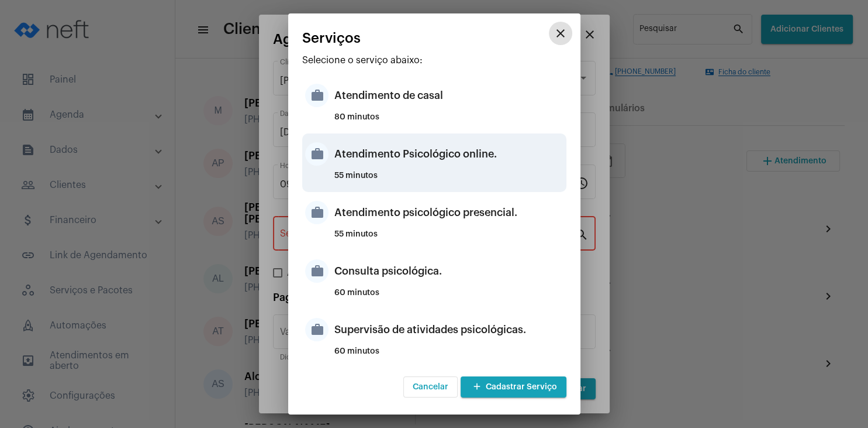 This screenshot has width=868, height=428. Describe the element at coordinates (561, 33) in the screenshot. I see `mat-icon: close` at that location.